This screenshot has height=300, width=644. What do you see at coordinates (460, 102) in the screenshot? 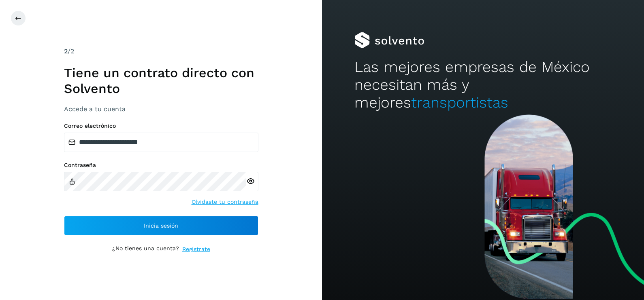
I see `span: transportistas` at bounding box center [460, 102].